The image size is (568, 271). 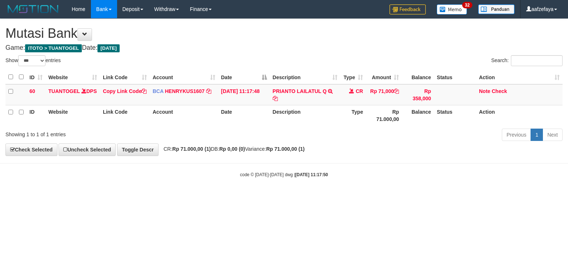 What do you see at coordinates (397, 91) in the screenshot?
I see `a: Copy Rp 71,000 to clipboard` at bounding box center [397, 91].